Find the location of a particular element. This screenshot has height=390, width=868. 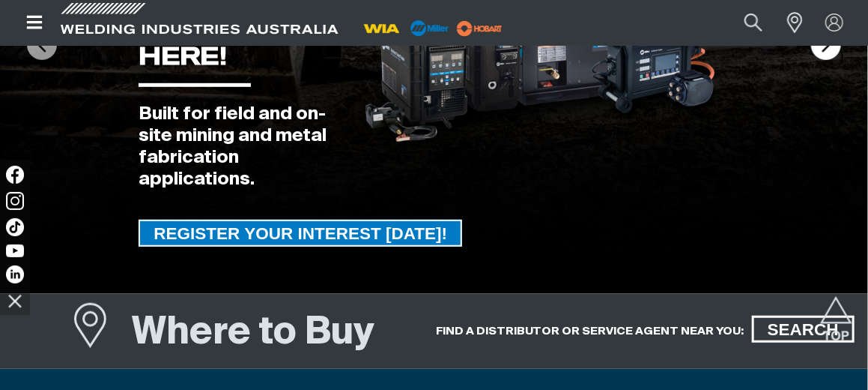

img: Instagram is located at coordinates (15, 201).